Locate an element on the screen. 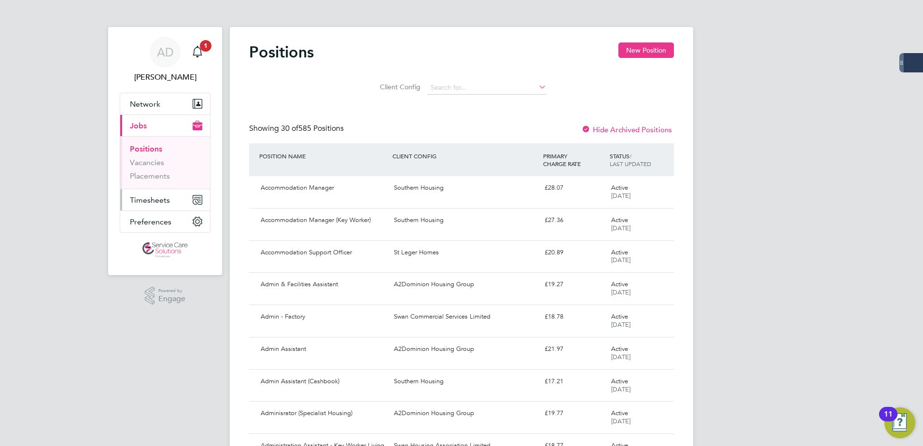 This screenshot has width=923, height=446. span: 1 is located at coordinates (206, 46).